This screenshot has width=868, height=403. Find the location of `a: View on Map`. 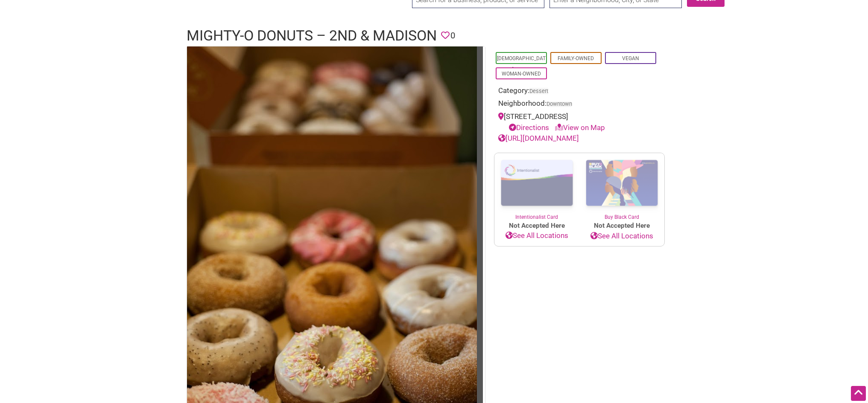

a: View on Map is located at coordinates (579, 127).